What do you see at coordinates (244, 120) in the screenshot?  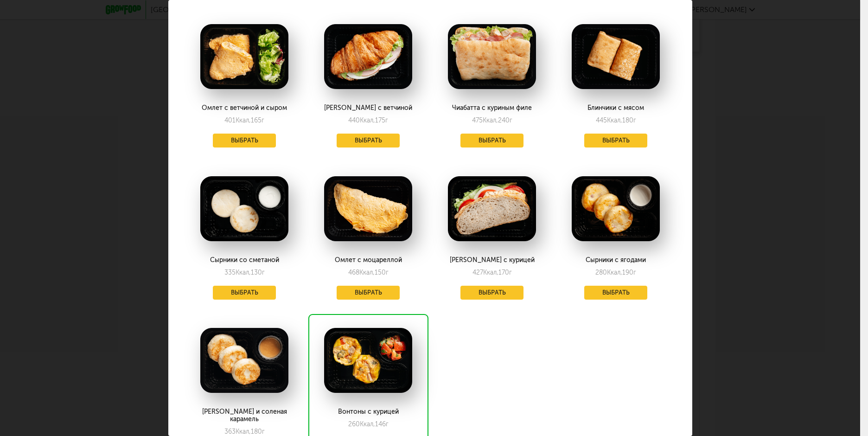 I see `div: 401 165` at bounding box center [244, 120].